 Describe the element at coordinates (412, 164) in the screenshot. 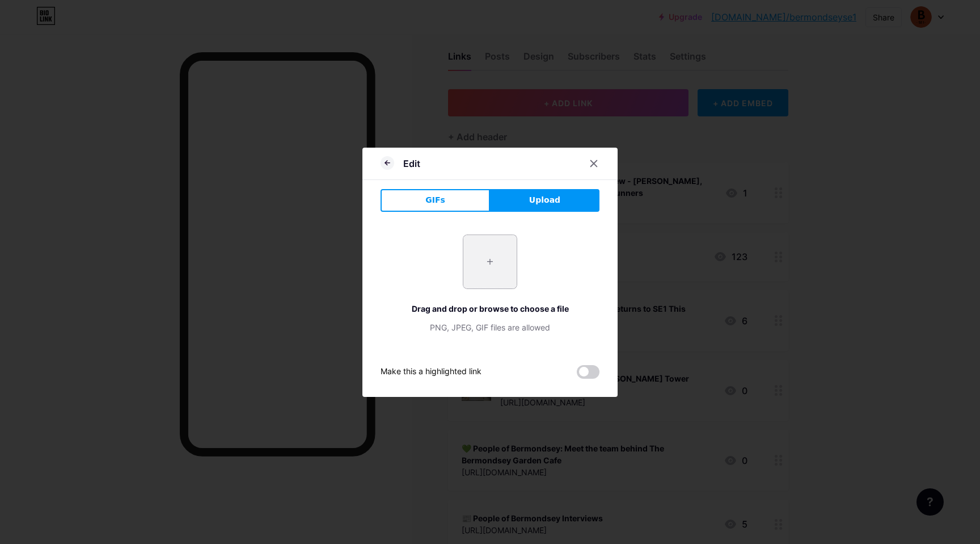

I see `div: Edit` at that location.